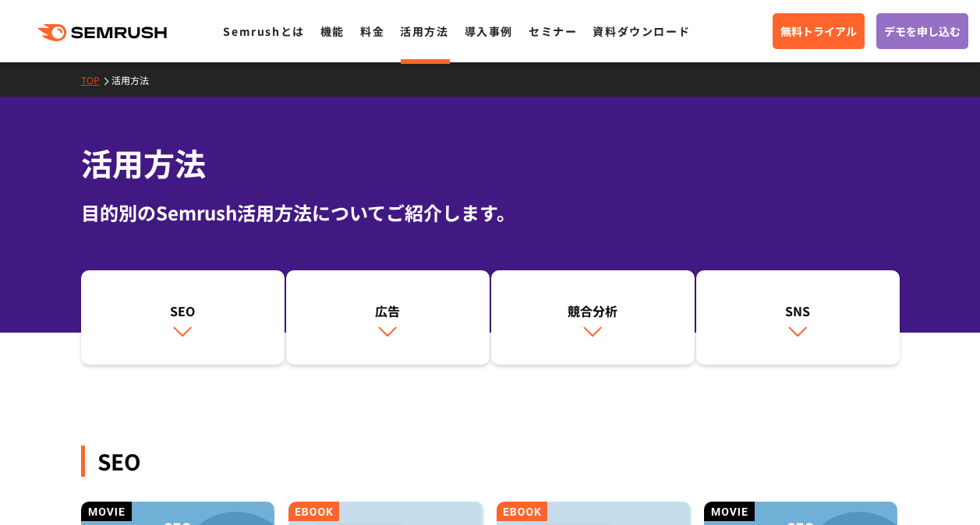 The width and height of the screenshot is (980, 525). I want to click on h1: 活用方法, so click(490, 163).